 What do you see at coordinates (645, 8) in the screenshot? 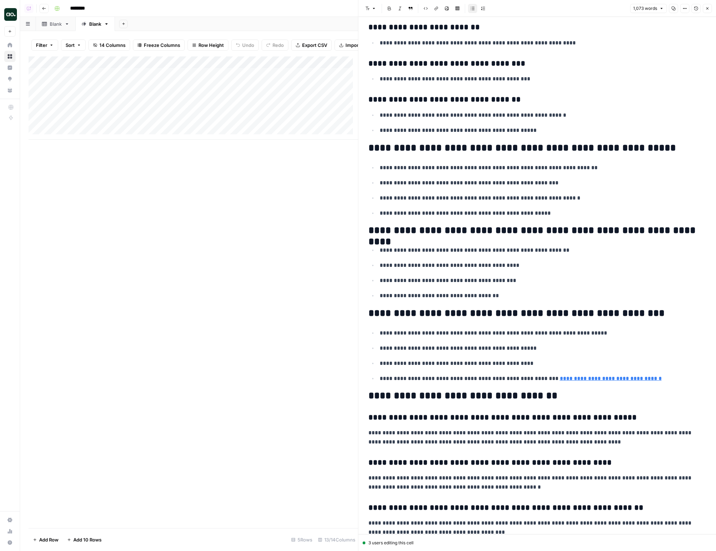
I see `span: 1,073 words` at bounding box center [645, 8].